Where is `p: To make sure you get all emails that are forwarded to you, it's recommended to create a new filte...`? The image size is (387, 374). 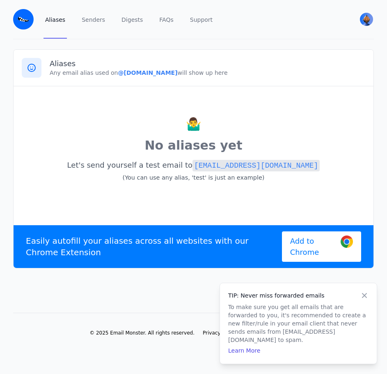
p: To make sure you get all emails that are forwarded to you, it's recommended to create a new filte... is located at coordinates (299, 323).